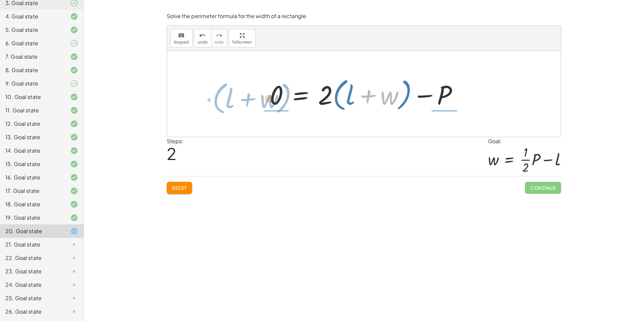  Describe the element at coordinates (182, 38) in the screenshot. I see `button: keyboardkeypad` at that location.